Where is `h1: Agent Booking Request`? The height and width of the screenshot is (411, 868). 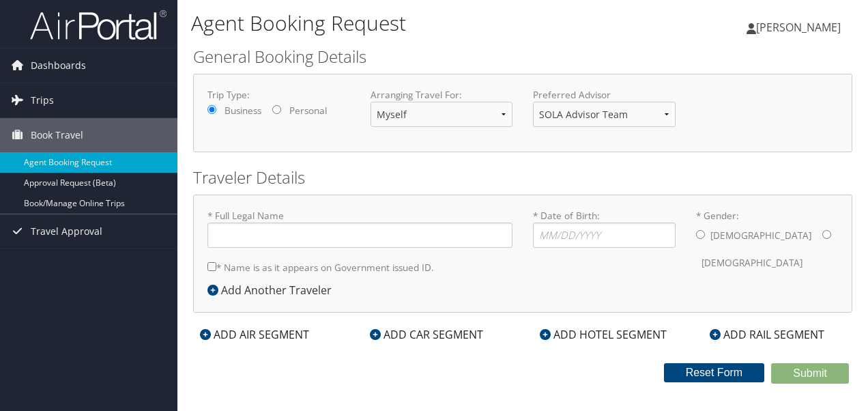
h1: Agent Booking Request is located at coordinates (412, 23).